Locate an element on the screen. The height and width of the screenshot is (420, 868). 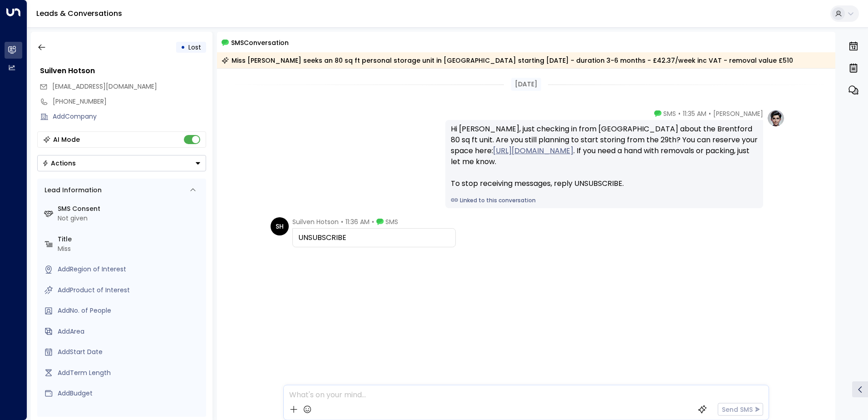
div: AddRegion of Interest is located at coordinates (130, 269).